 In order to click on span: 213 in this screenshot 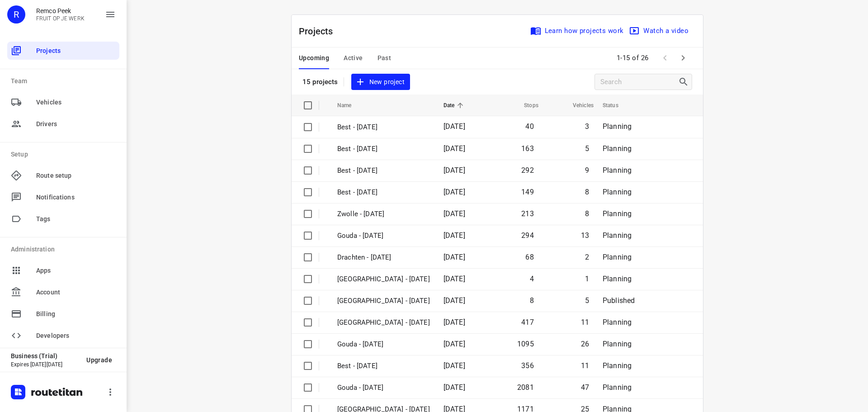, I will do `click(528, 213)`.